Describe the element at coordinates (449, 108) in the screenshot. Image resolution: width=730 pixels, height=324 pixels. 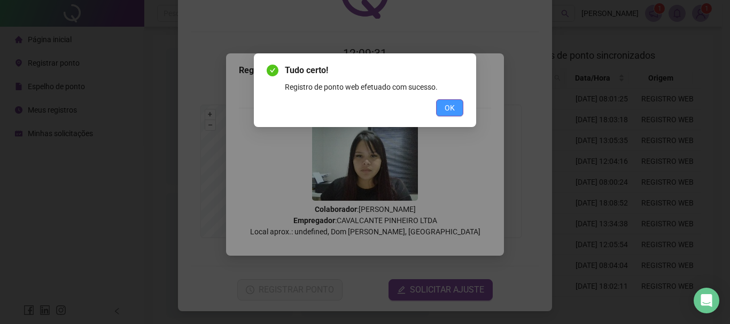
I see `span: OK` at that location.